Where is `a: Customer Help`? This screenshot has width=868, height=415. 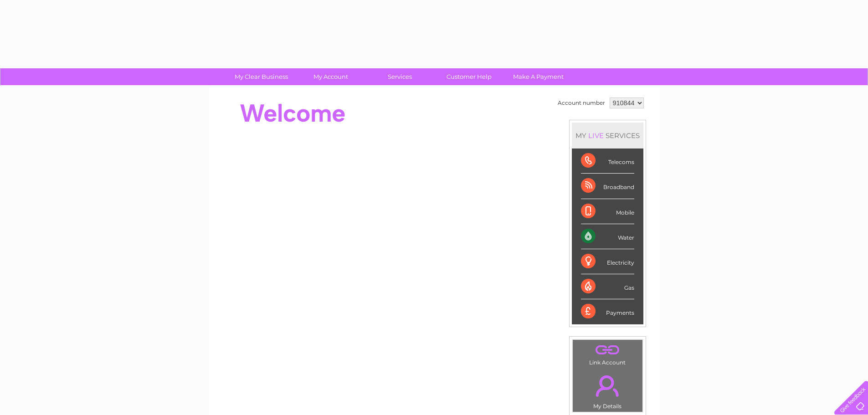 a: Customer Help is located at coordinates (469, 77).